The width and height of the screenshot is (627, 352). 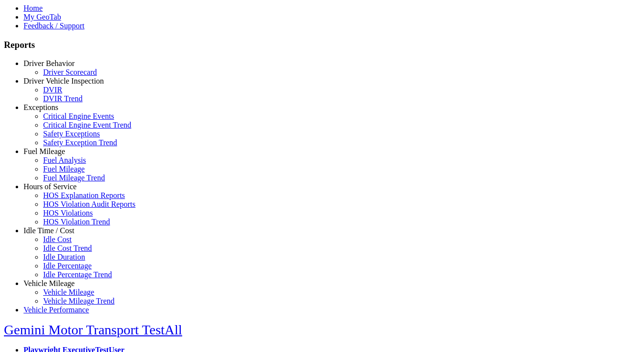 I want to click on a: HOS Violation Audit Reports, so click(x=89, y=204).